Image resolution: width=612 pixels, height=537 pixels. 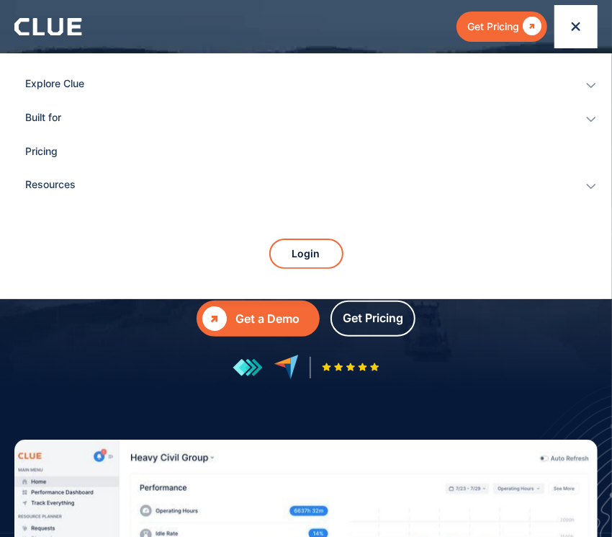 I want to click on div: Built for, so click(x=295, y=118).